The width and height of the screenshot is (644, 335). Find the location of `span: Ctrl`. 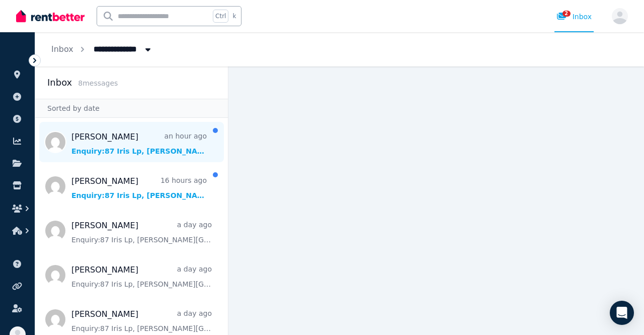

span: Ctrl is located at coordinates (221, 16).